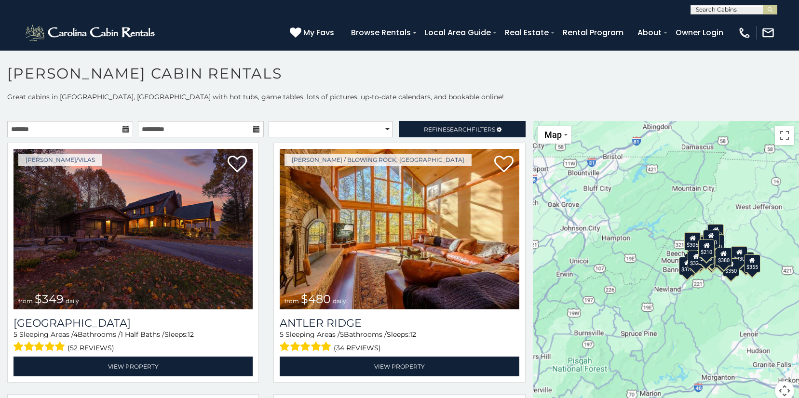 This screenshot has height=398, width=799. Describe the element at coordinates (752, 264) in the screenshot. I see `div: $355` at that location.